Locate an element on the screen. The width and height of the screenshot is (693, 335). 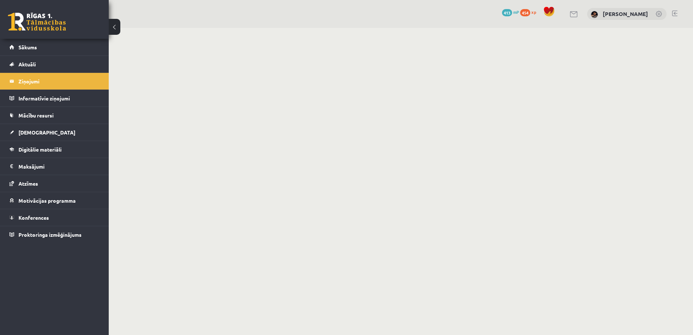
a: Sākums is located at coordinates (54, 47).